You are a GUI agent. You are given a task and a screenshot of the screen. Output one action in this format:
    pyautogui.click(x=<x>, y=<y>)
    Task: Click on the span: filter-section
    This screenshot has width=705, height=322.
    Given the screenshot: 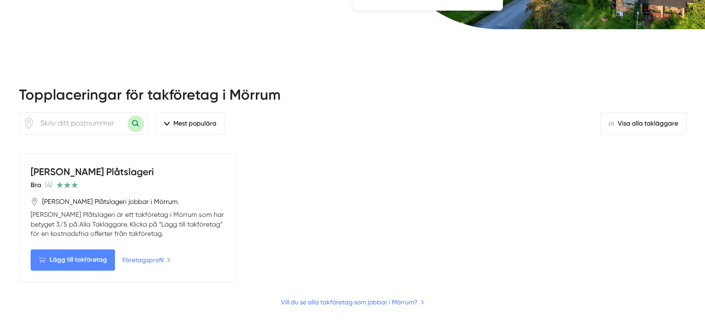 What is the action you would take?
    pyautogui.click(x=190, y=123)
    